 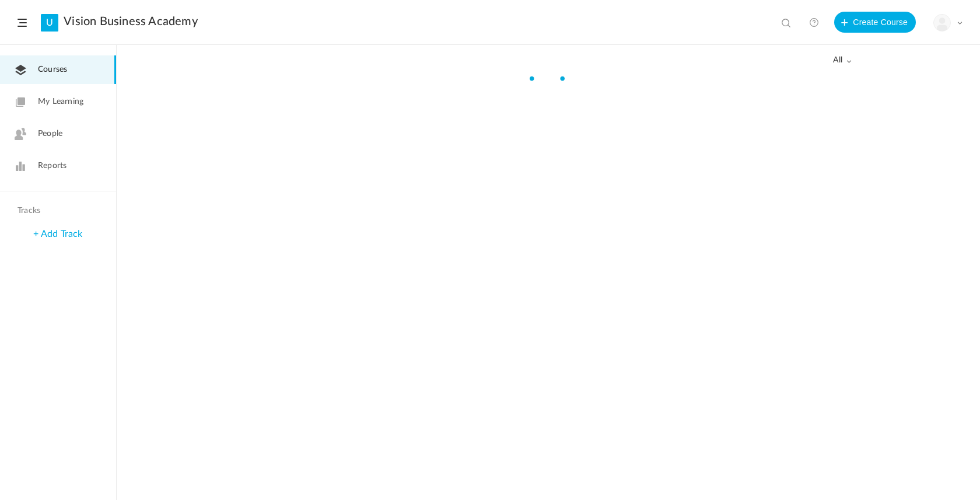 What do you see at coordinates (52, 165) in the screenshot?
I see `span: Reports` at bounding box center [52, 165].